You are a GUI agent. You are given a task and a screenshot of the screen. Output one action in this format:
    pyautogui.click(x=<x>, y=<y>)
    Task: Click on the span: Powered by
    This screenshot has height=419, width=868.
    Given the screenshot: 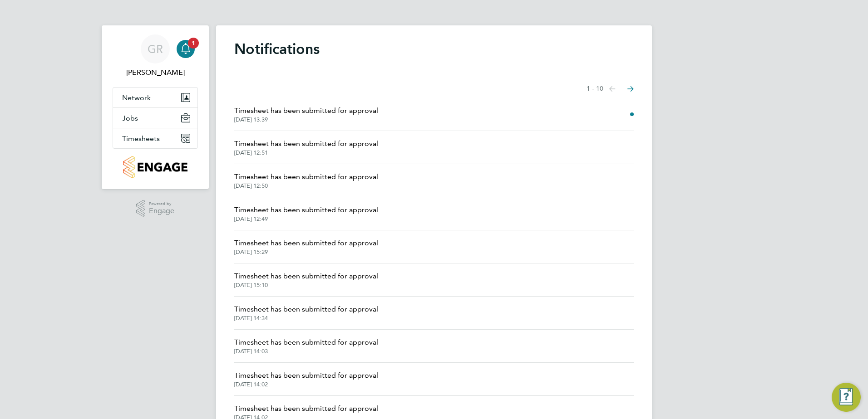 What is the action you would take?
    pyautogui.click(x=162, y=204)
    